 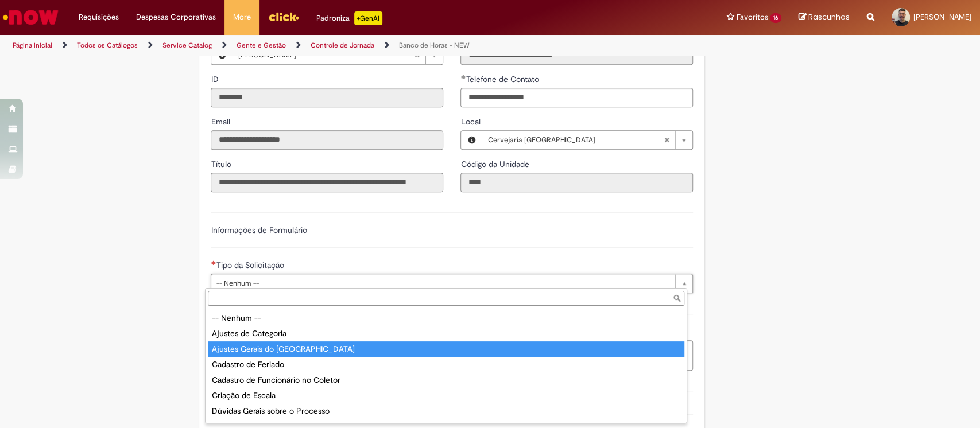 I want to click on div: Dúvidas Gerais sobre o Processo, so click(x=446, y=411).